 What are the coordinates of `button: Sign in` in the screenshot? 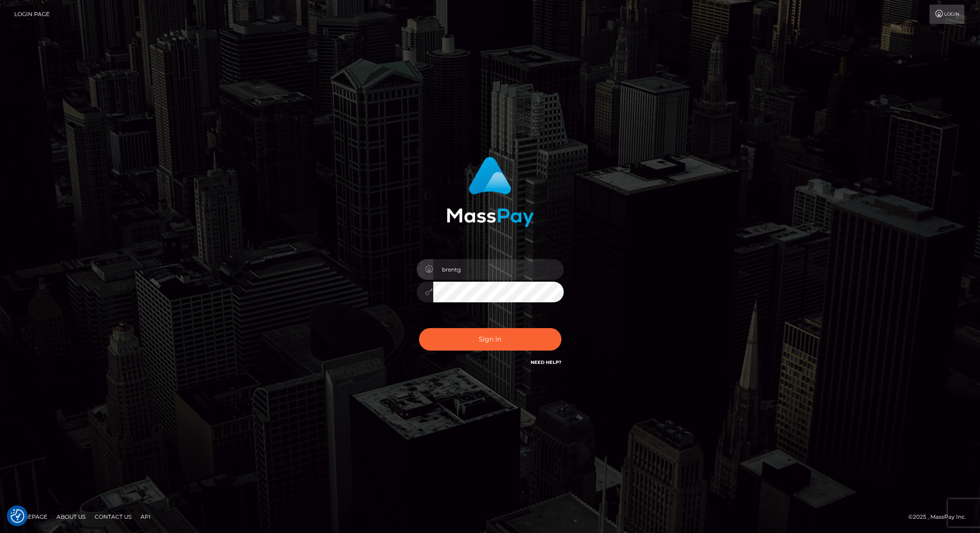 It's located at (490, 339).